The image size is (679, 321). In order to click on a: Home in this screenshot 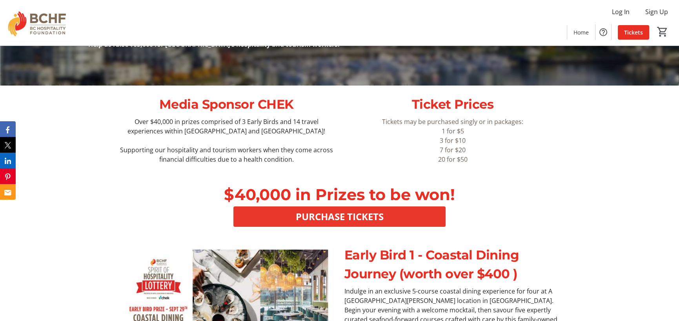, I will do `click(581, 32)`.